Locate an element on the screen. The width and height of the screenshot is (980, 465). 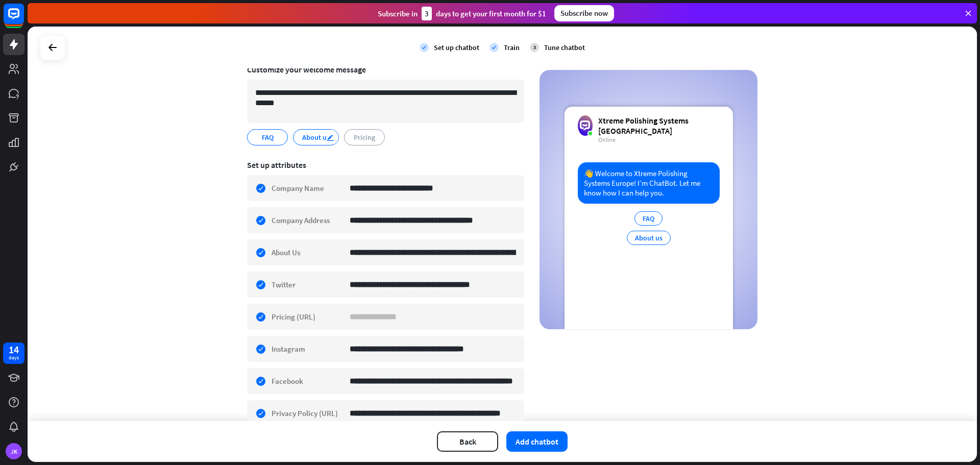
div: 👋 Welcome to Xtreme Polishing Systems Europe! I’m ChatBot. Let me know how I can help you. is located at coordinates (649, 183).